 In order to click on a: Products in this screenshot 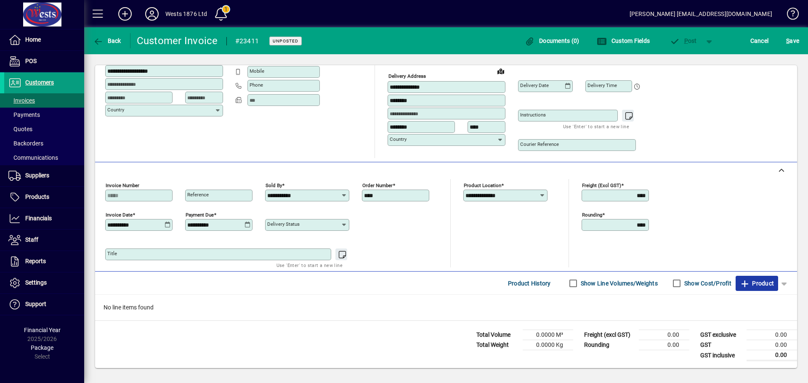, I will do `click(44, 197)`.